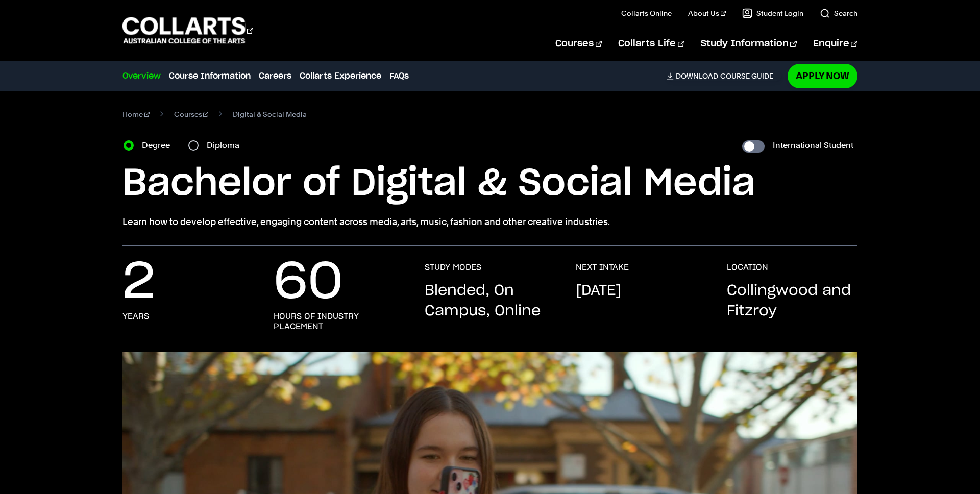 The image size is (980, 494). I want to click on label: International Student, so click(813, 146).